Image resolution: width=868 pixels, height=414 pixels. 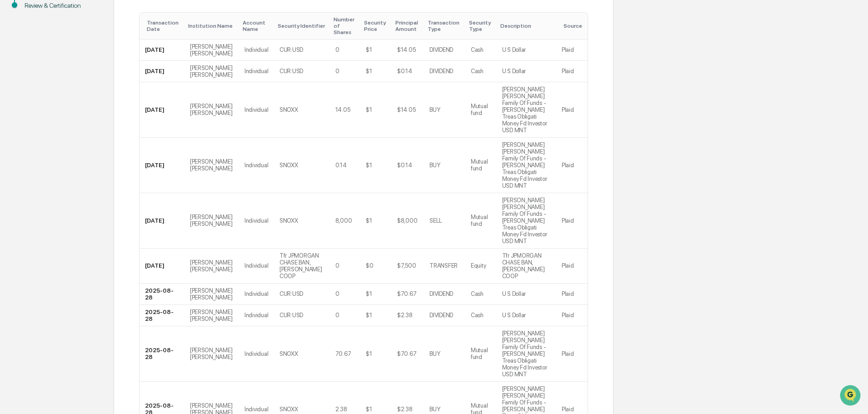 I want to click on div: Equity, so click(x=478, y=265).